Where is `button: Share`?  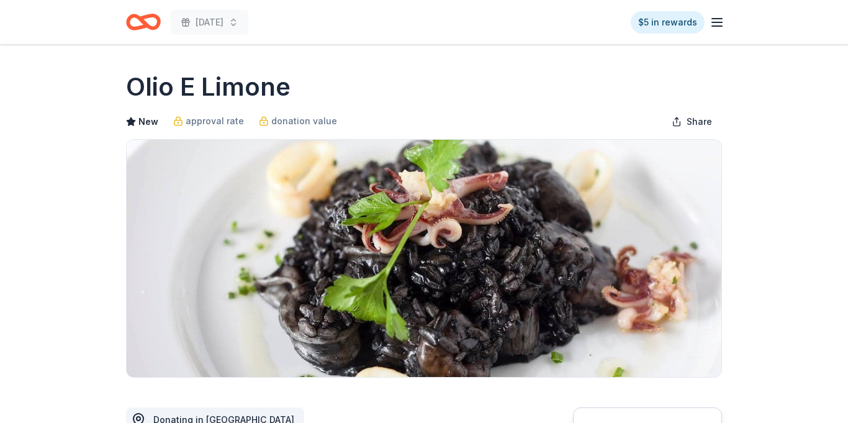 button: Share is located at coordinates (692, 122).